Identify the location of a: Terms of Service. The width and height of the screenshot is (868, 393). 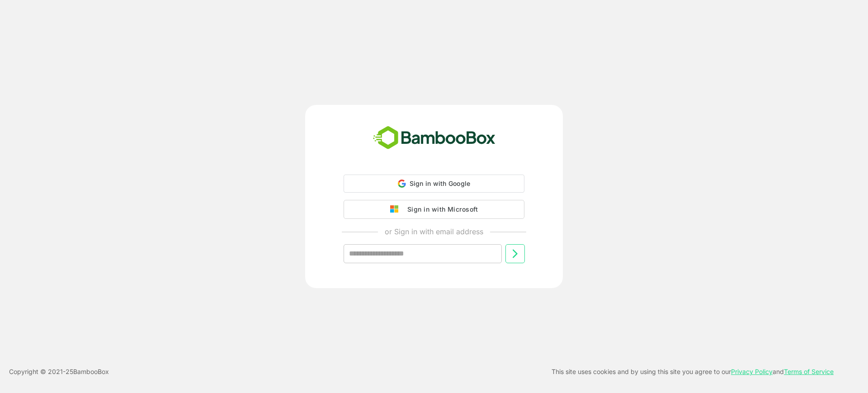
(809, 371).